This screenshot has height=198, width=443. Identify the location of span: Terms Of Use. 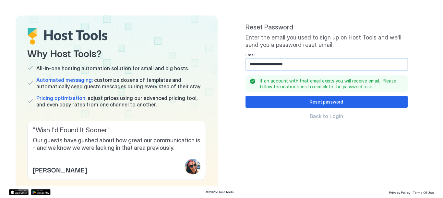
(423, 193).